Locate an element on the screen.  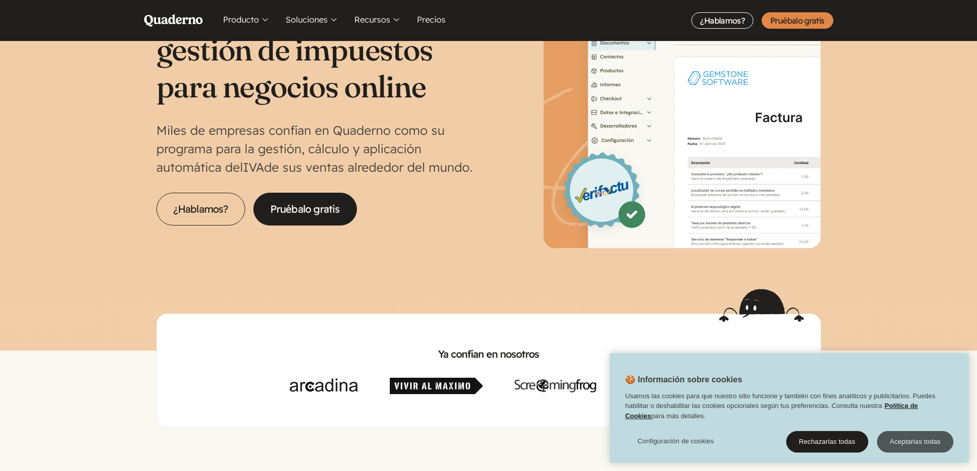
img: Screaming Frog is located at coordinates (555, 386).